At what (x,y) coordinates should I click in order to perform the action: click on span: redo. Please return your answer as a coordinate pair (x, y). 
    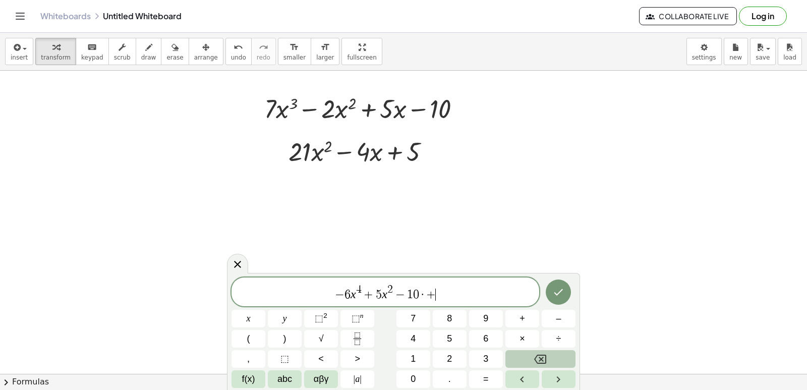
    Looking at the image, I should click on (263, 58).